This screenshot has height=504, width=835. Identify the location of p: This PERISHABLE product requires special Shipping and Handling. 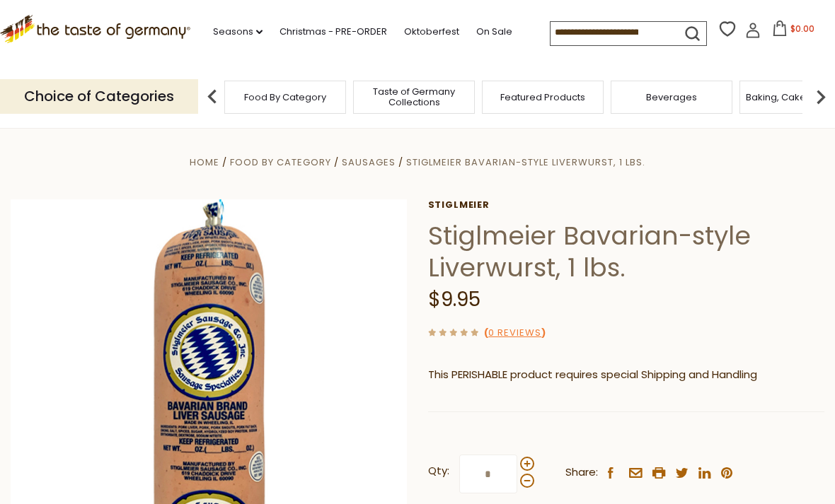
(626, 374).